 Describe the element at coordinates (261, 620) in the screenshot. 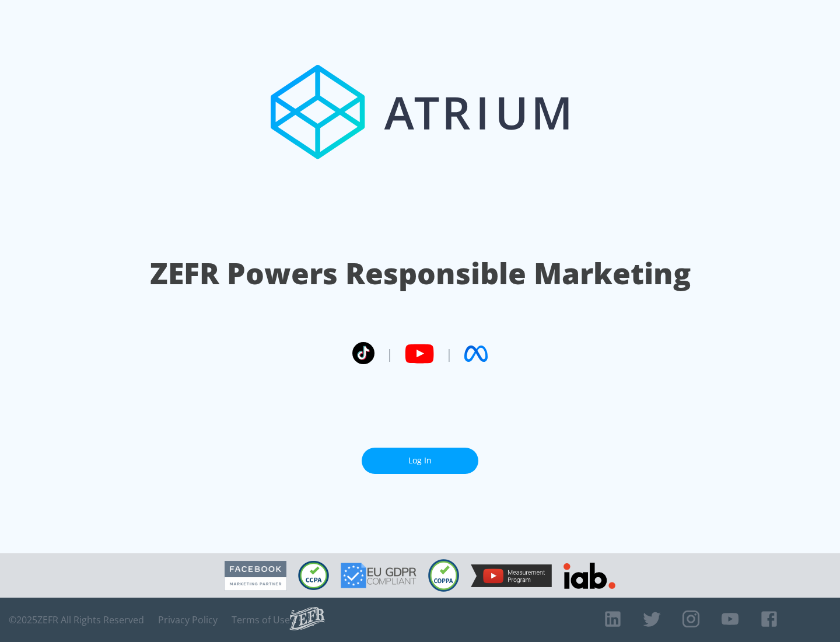

I see `a: Terms of Use` at that location.